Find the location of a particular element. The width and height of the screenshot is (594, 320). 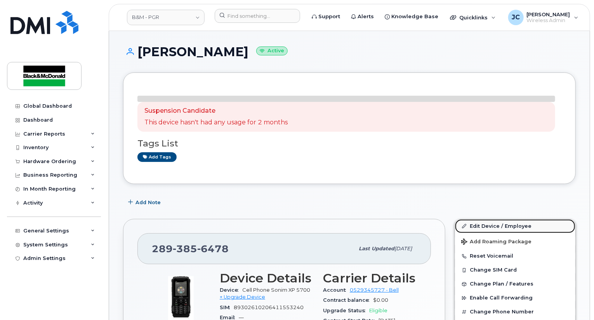

span: Contract balance is located at coordinates (348, 300).